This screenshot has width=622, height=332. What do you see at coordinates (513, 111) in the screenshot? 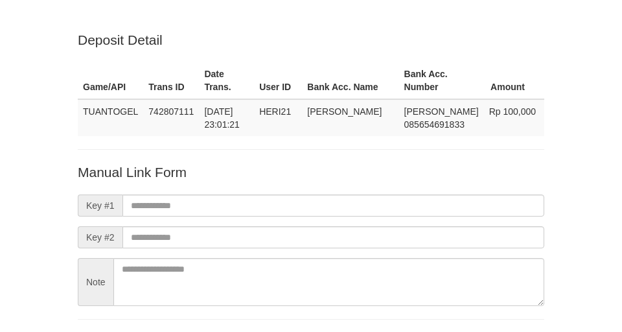
I see `span: Rp 100,000` at bounding box center [513, 111].